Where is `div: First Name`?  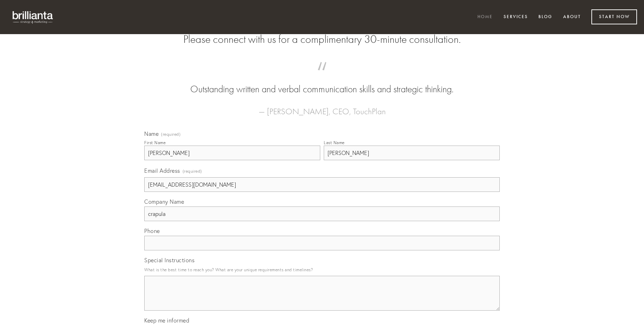 div: First Name is located at coordinates (155, 142).